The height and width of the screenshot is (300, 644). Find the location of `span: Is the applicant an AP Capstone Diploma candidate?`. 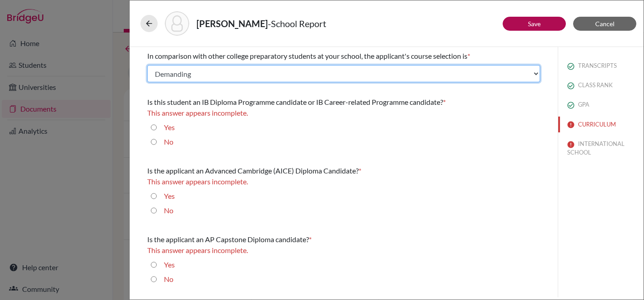

span: Is the applicant an AP Capstone Diploma candidate? is located at coordinates (228, 239).